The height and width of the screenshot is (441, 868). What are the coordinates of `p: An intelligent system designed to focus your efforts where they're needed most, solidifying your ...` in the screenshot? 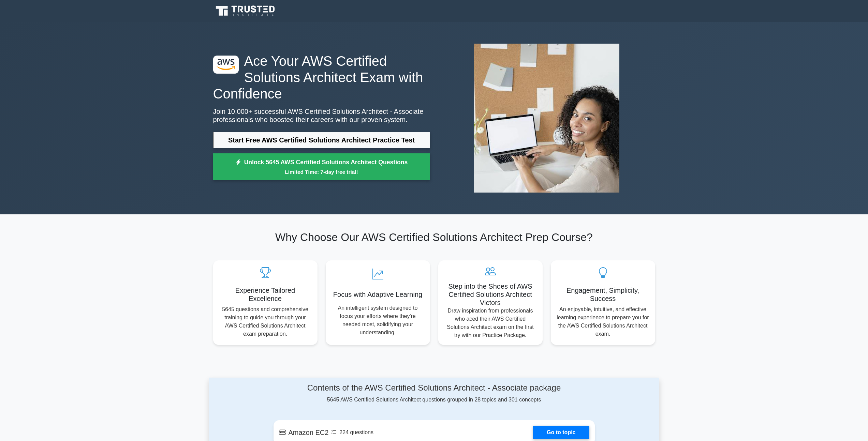 It's located at (378, 320).